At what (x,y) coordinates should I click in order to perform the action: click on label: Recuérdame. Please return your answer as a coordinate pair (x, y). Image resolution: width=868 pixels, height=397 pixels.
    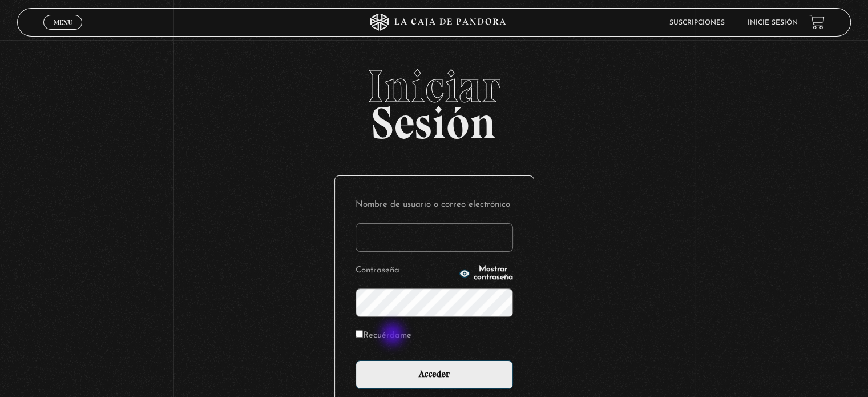
    Looking at the image, I should click on (384, 336).